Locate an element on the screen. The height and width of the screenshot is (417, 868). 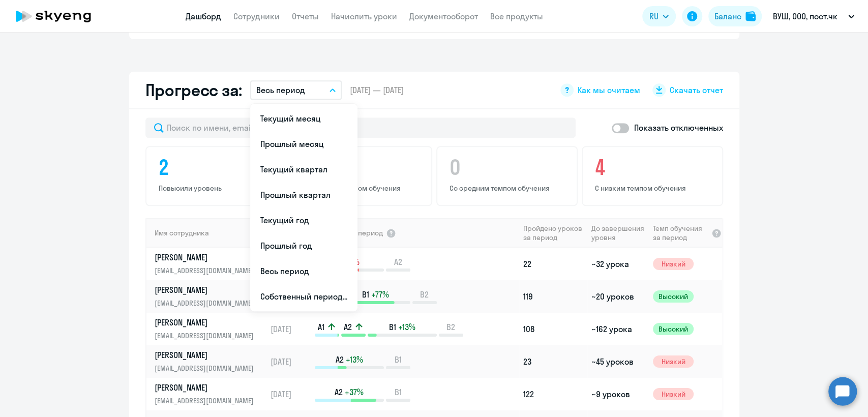
p: Показать отключенных is located at coordinates (678, 128).